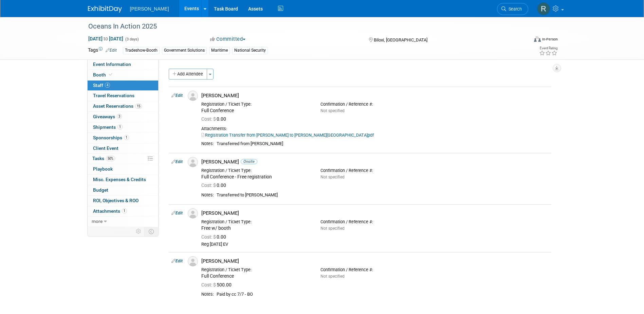  I want to click on a: Asset Reservations15, so click(123, 106).